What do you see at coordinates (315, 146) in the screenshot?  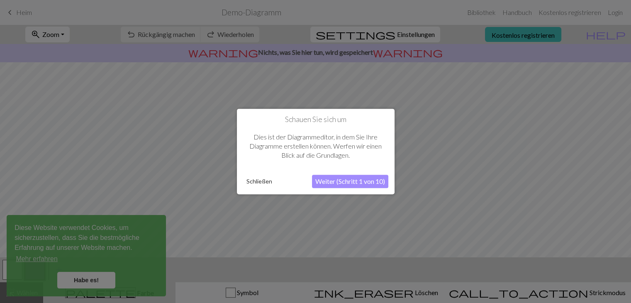 I see `font: Dies ist der Diagrammeditor, in dem Sie Ihre Diagramme erstellen können. Werfen wir einen Blick a...` at bounding box center [315, 146].